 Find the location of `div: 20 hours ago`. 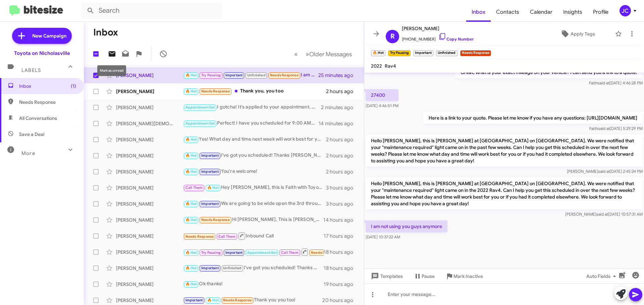

div: 20 hours ago is located at coordinates (340, 300).